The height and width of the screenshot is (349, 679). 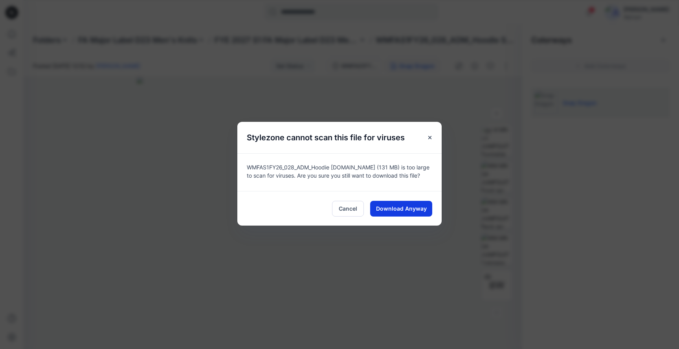 I want to click on button: Cancel, so click(x=348, y=209).